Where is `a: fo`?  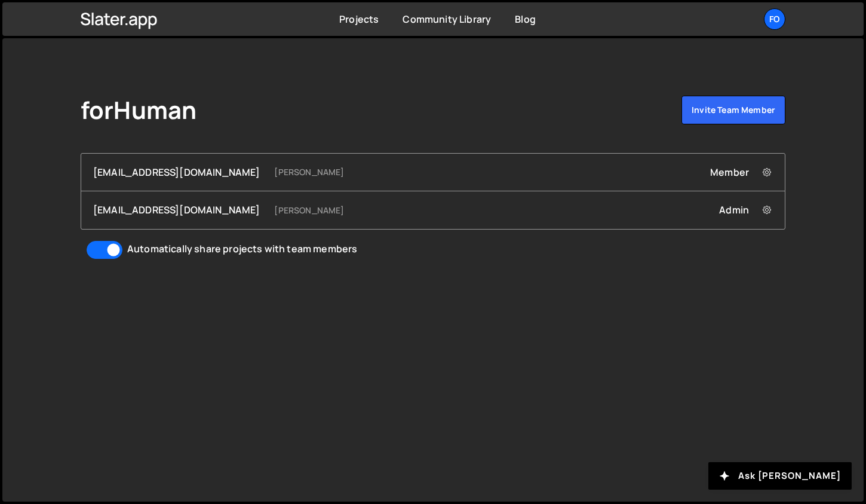
a: fo is located at coordinates (775, 19).